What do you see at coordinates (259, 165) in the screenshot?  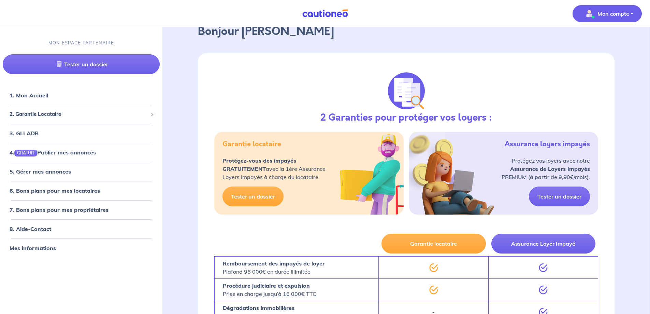 I see `strong: Protégez-vous des impayés GRATUITEMENT` at bounding box center [259, 165].